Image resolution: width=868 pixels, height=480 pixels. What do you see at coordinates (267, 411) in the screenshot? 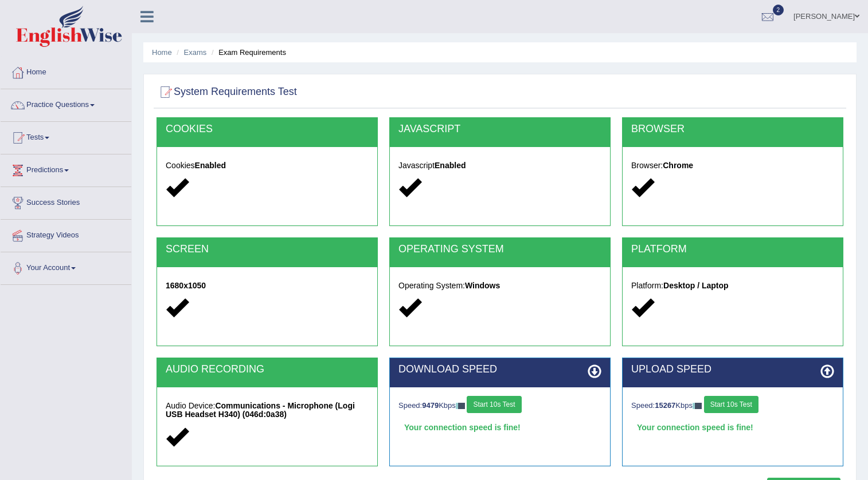
I see `h5: Audio Device:` at bounding box center [267, 411].